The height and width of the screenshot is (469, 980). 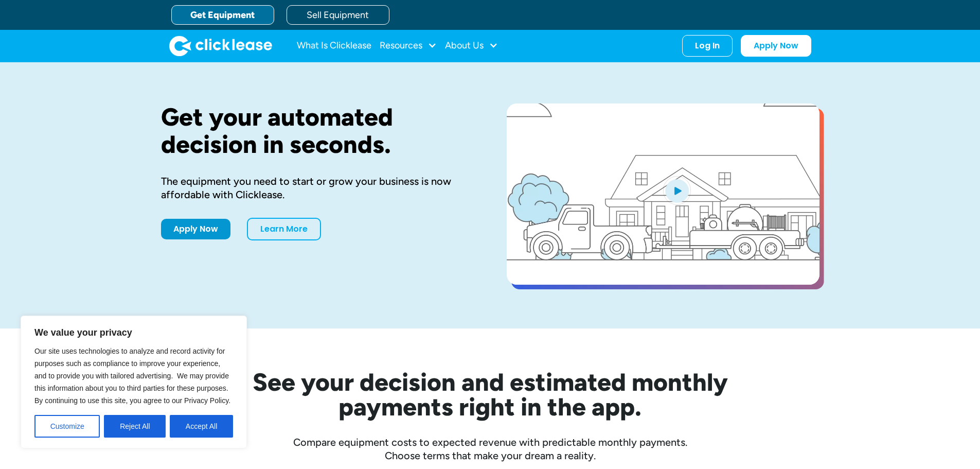 What do you see at coordinates (223, 15) in the screenshot?
I see `a: Get Equipment` at bounding box center [223, 15].